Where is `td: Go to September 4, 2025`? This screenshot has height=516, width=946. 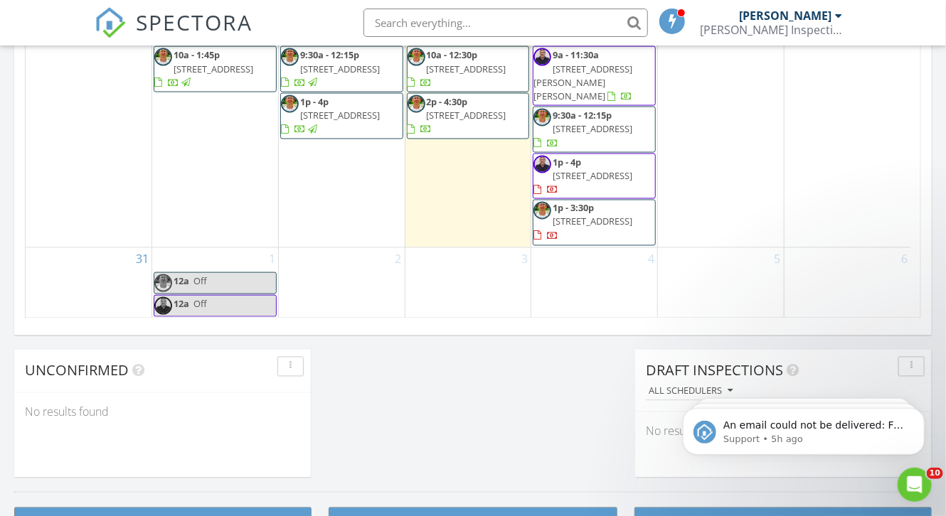
td: Go to September 4, 2025 is located at coordinates (594, 283).